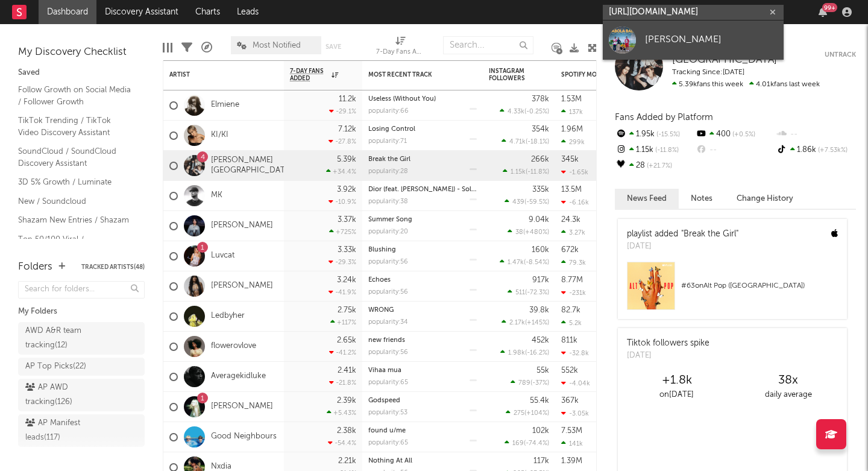 This screenshot has height=471, width=868. What do you see at coordinates (81, 395) in the screenshot?
I see `a: AP AWD tracking(126)` at bounding box center [81, 395].